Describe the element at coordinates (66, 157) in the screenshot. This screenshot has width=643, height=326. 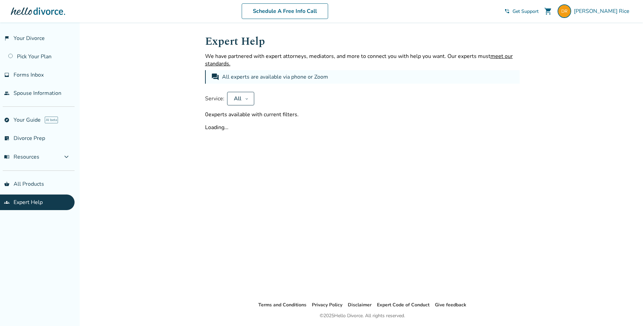
I see `span: expand_more` at that location.